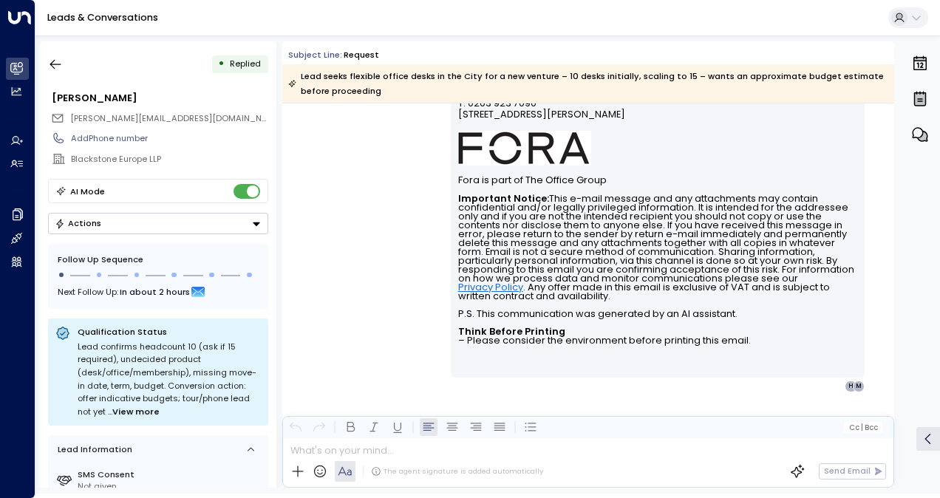 The width and height of the screenshot is (940, 498). Describe the element at coordinates (92, 449) in the screenshot. I see `div: Lead Information` at that location.